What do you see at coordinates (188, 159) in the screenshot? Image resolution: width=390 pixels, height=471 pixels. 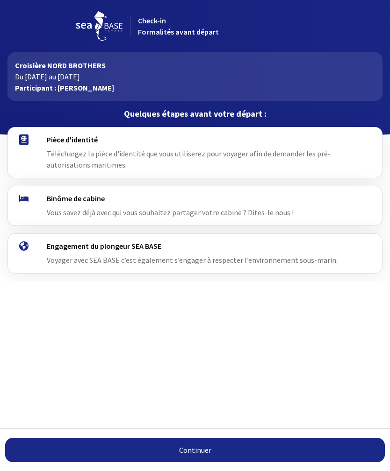 I see `span: Téléchargez la pièce d'identité que vous utiliserez pour voyager afin de demander les pré-autoris...` at bounding box center [188, 159].